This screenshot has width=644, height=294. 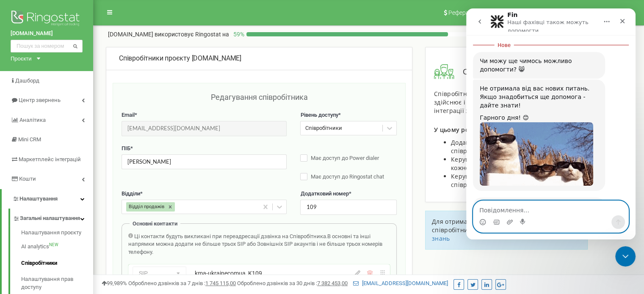 I want to click on span: Додатковий номер, so click(x=324, y=193).